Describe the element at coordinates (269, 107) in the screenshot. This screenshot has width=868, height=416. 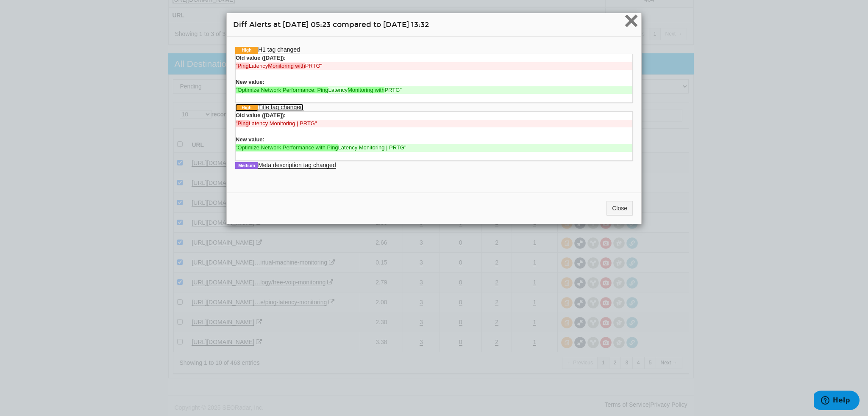
I see `a: HighTitle tag changed` at that location.